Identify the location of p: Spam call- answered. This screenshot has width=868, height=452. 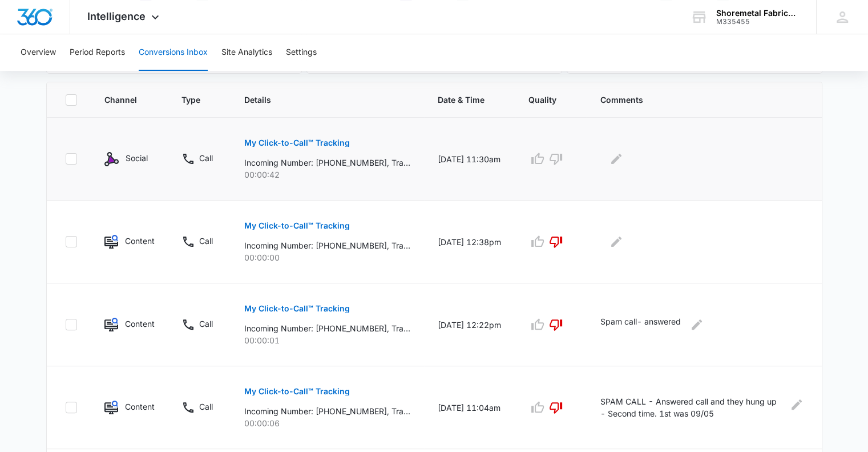
(640, 324).